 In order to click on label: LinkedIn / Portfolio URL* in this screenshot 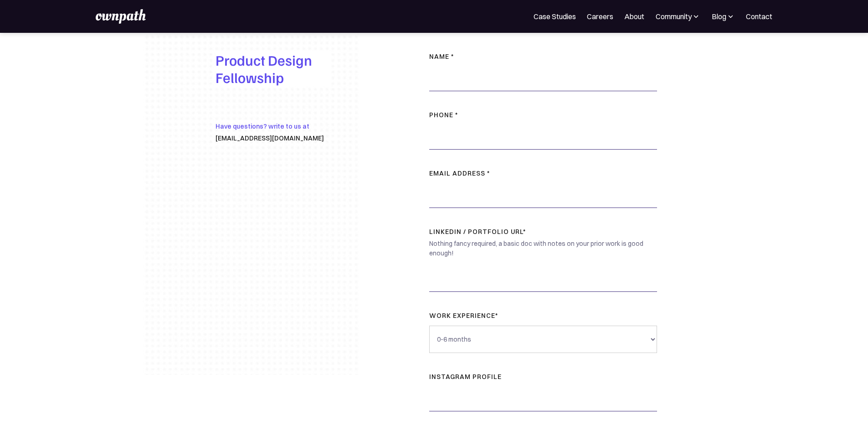, I will do `click(543, 232)`.